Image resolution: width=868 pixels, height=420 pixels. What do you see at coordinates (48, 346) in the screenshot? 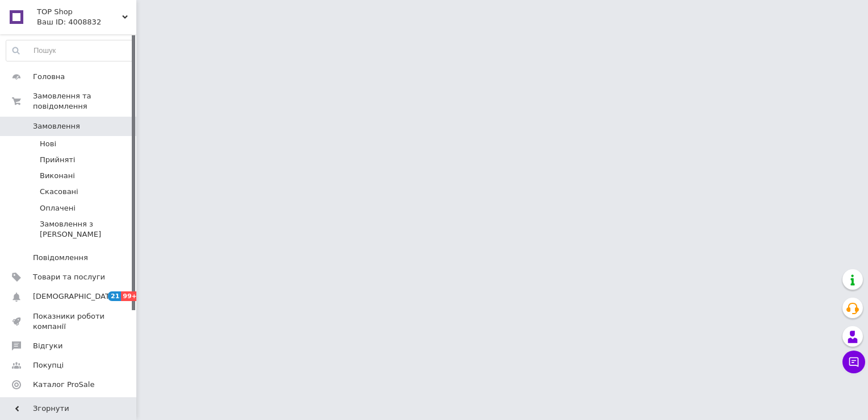
I see `span: Відгуки` at bounding box center [48, 346].